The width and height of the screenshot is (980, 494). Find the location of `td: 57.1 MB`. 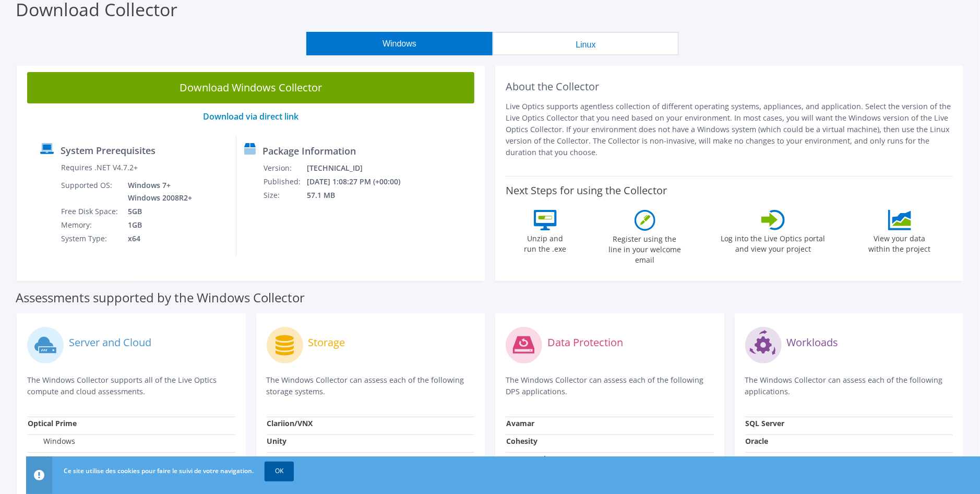

td: 57.1 MB is located at coordinates (360, 195).